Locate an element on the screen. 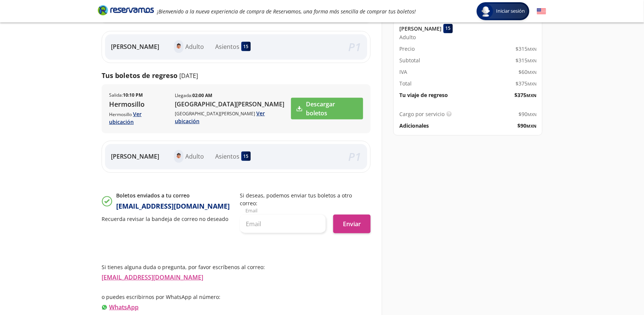 The height and width of the screenshot is (315, 644). p: Cargo por servicio is located at coordinates (422, 114).